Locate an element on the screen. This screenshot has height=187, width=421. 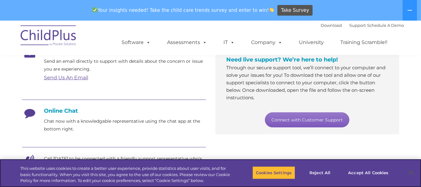
button: Accept All Cookies is located at coordinates (368, 172).